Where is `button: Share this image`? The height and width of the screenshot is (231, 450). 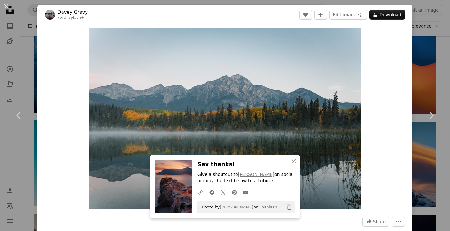
button: Share this image is located at coordinates (376, 221).